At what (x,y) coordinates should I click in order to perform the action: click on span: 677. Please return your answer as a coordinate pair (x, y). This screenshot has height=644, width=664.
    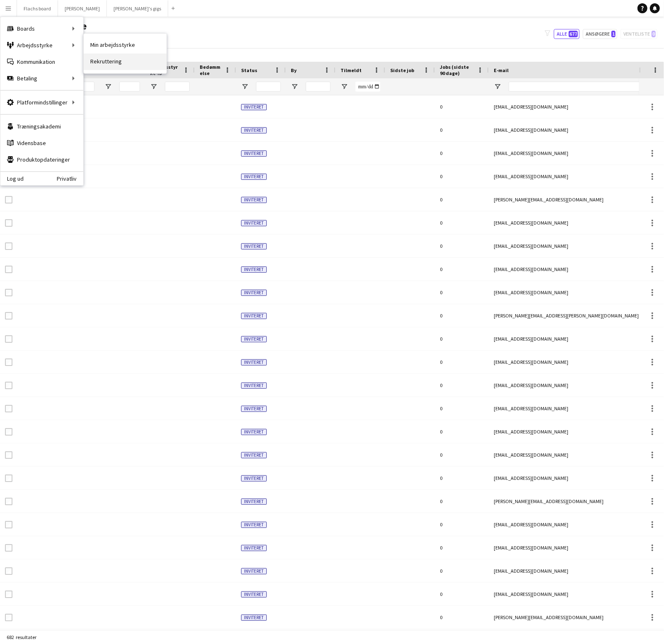
    Looking at the image, I should click on (574, 34).